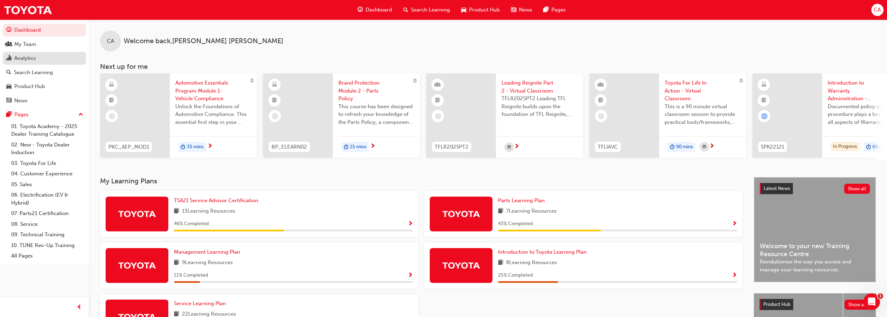  Describe the element at coordinates (9, 59) in the screenshot. I see `span: chart-icon` at that location.